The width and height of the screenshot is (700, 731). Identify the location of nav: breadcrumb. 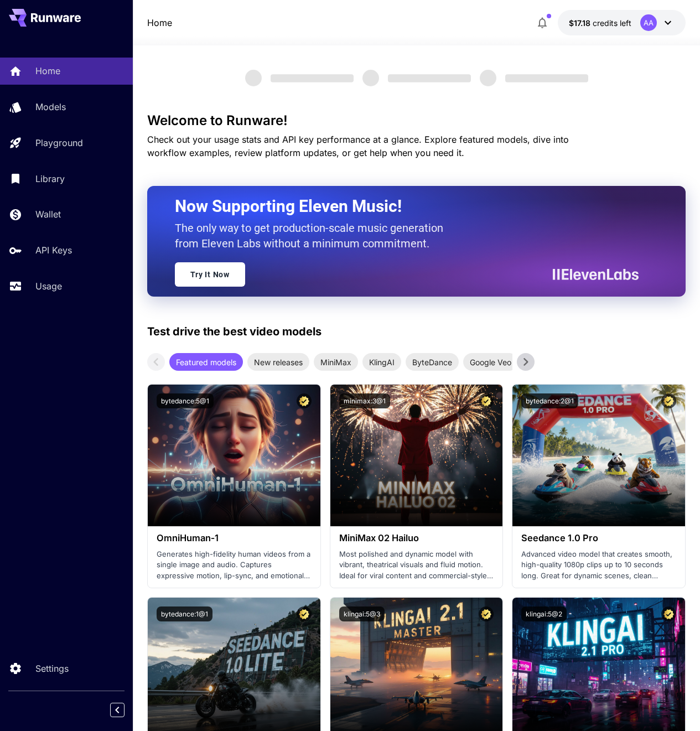
(160, 22).